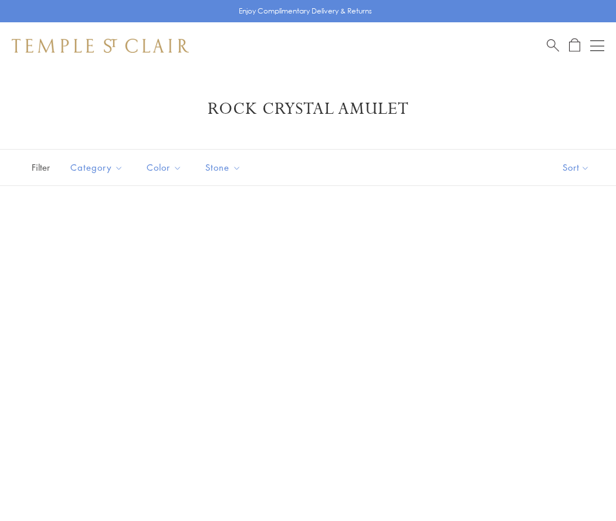 The height and width of the screenshot is (521, 616). I want to click on button: Stone, so click(223, 167).